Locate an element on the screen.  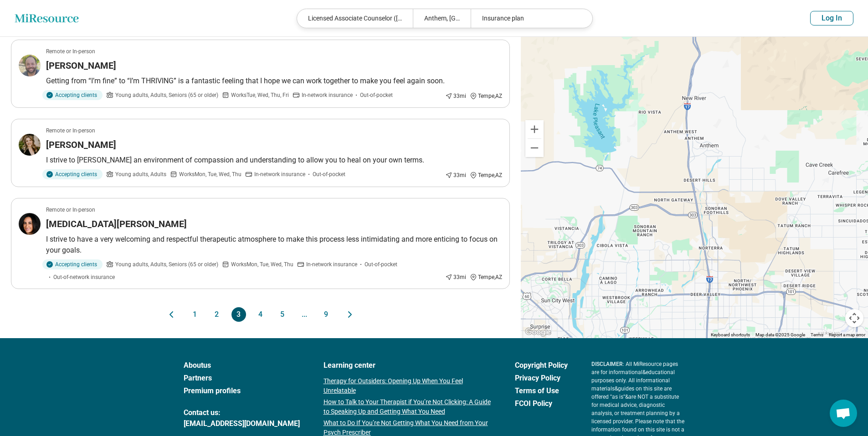
a: Report a map error is located at coordinates (847, 335).